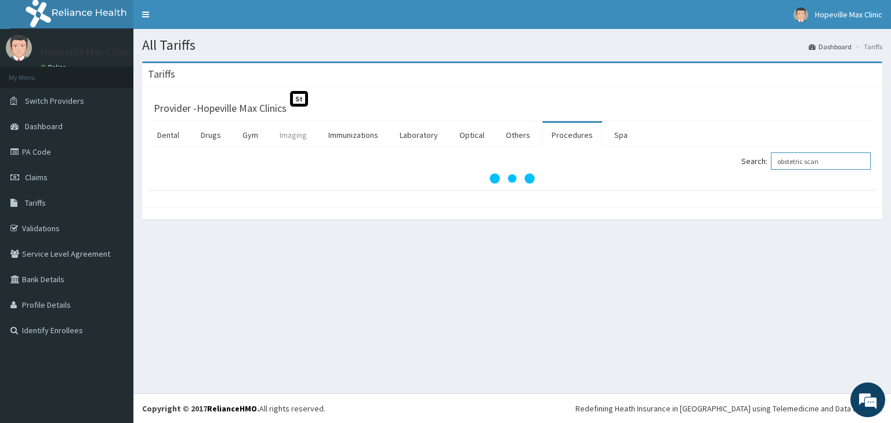 The image size is (891, 423). I want to click on h1: All Tariffs, so click(512, 45).